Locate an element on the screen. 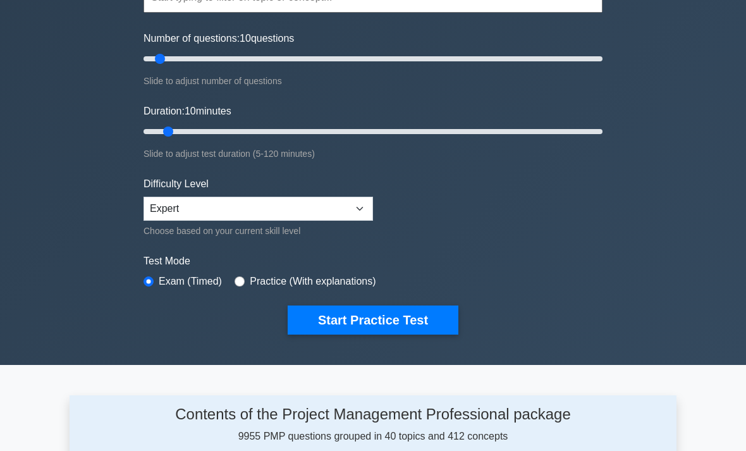  h4: Contents of the Project Management Professional package is located at coordinates (373, 414).